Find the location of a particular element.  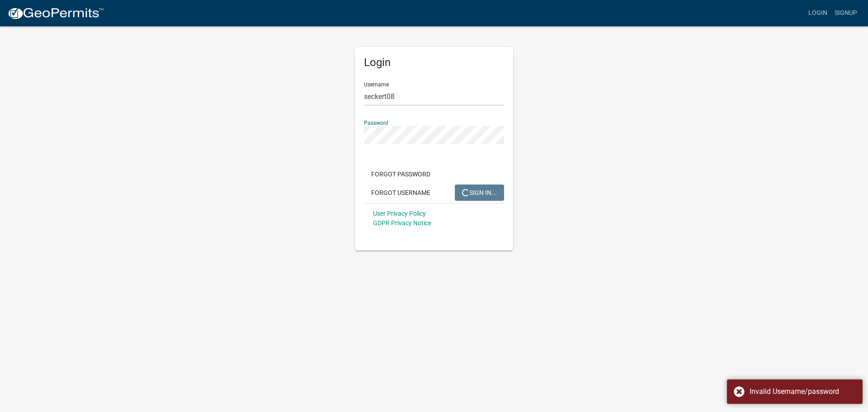

a: Login is located at coordinates (818, 13).